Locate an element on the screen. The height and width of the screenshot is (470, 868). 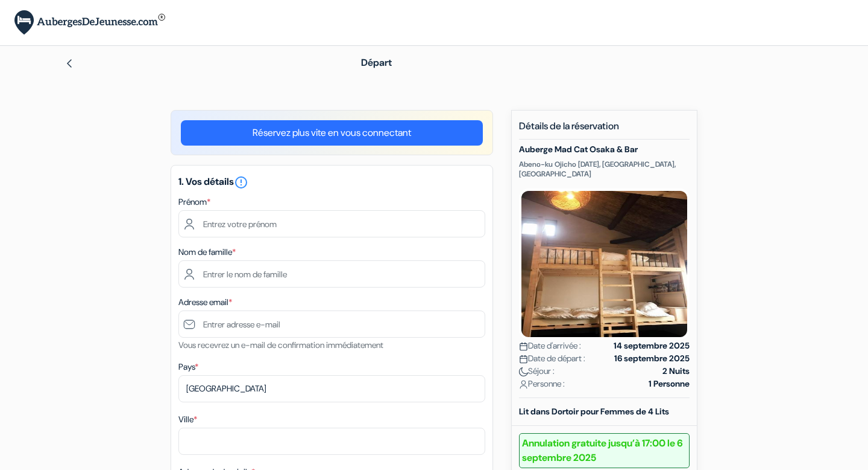
a: Réservez plus vite en vous connectant is located at coordinates (331, 133).